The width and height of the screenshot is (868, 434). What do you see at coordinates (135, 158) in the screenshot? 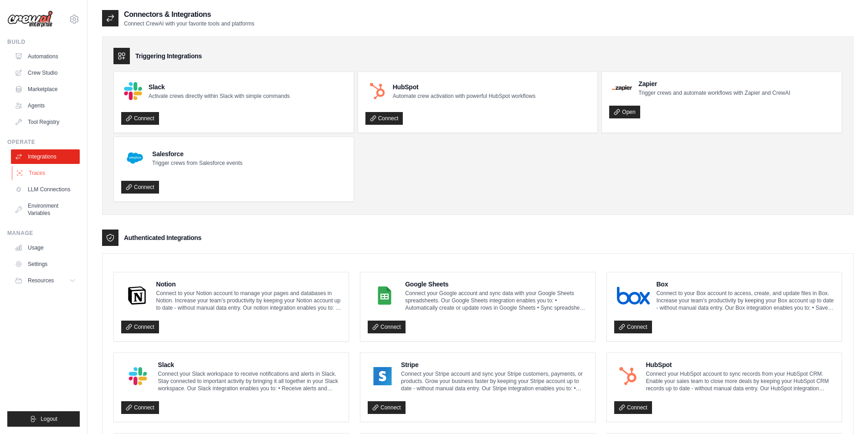
I see `img: Salesforce Logo` at bounding box center [135, 158].